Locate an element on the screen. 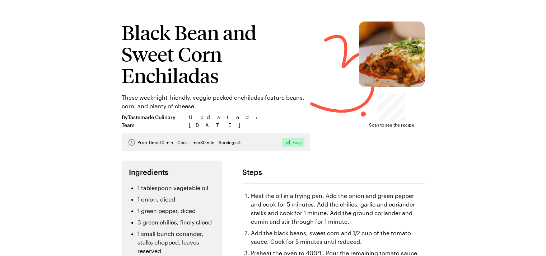 This screenshot has height=256, width=546. h2: Ingredients is located at coordinates (172, 172).